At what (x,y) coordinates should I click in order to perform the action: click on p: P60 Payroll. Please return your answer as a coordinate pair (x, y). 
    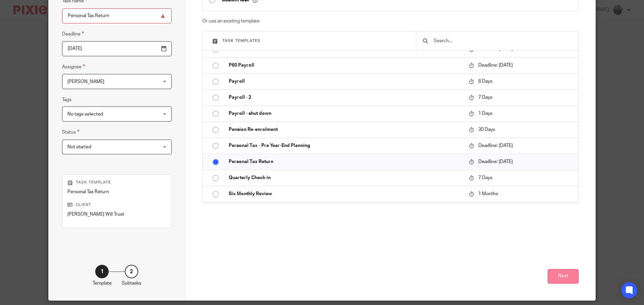
    Looking at the image, I should click on (345, 65).